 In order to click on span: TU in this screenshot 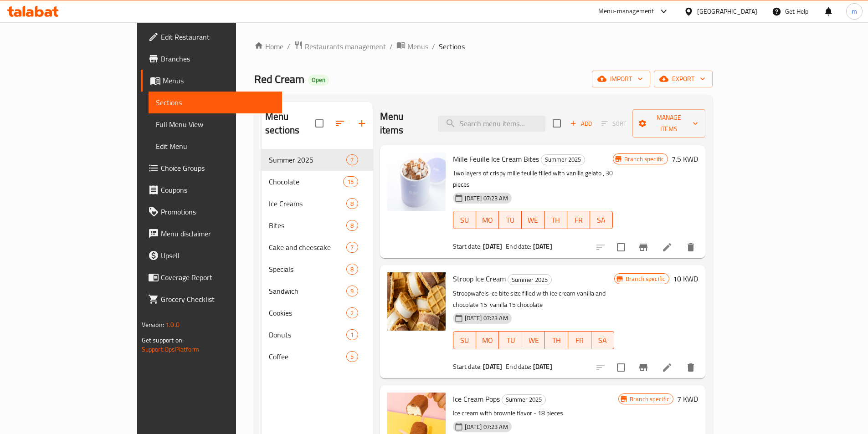, I will do `click(510, 340)`.